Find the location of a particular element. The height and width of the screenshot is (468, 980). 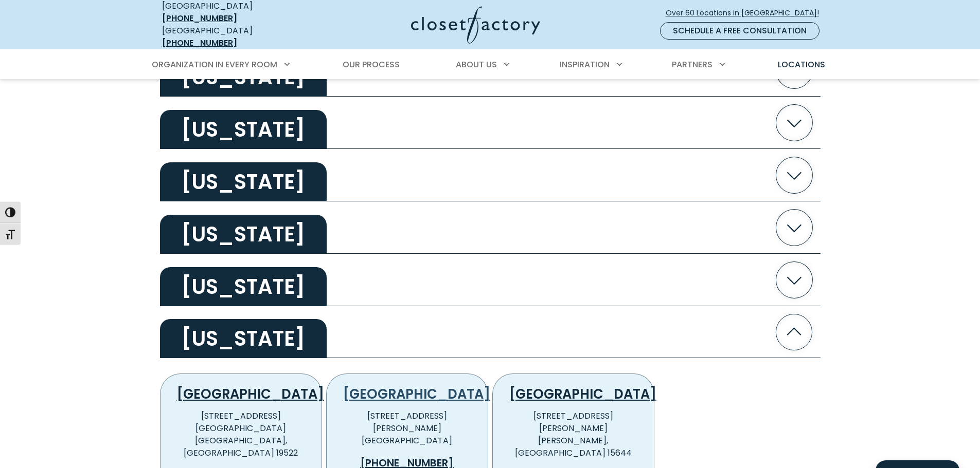

span: Partners is located at coordinates (692, 64).